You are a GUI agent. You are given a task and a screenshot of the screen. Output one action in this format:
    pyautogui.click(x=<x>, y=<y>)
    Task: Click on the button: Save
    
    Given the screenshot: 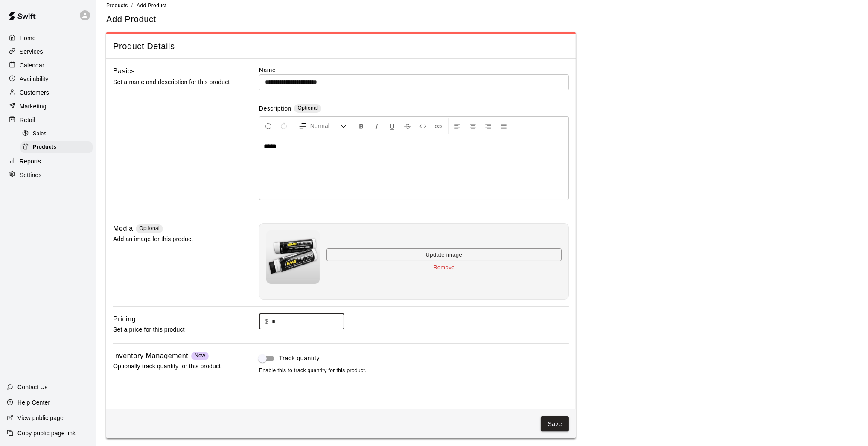 What is the action you would take?
    pyautogui.click(x=555, y=424)
    